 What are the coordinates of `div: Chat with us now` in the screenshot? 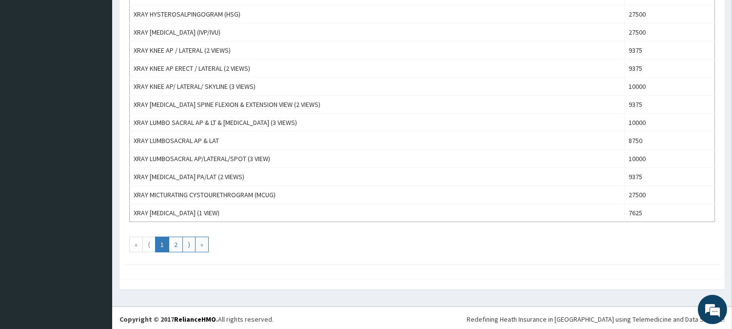 It's located at (107, 61).